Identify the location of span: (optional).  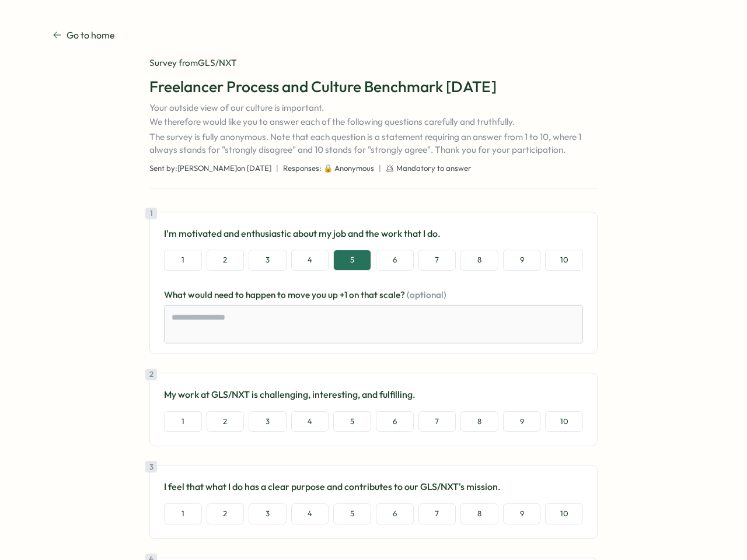
(427, 294).